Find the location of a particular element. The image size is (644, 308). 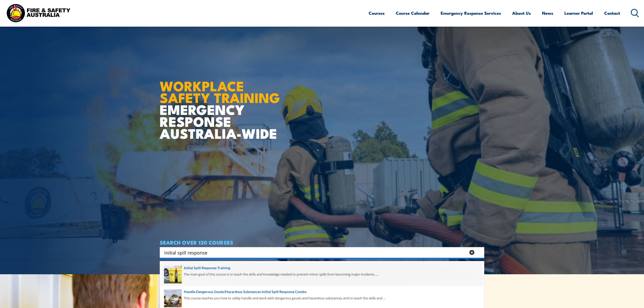

a: Course Calendar is located at coordinates (412, 13).